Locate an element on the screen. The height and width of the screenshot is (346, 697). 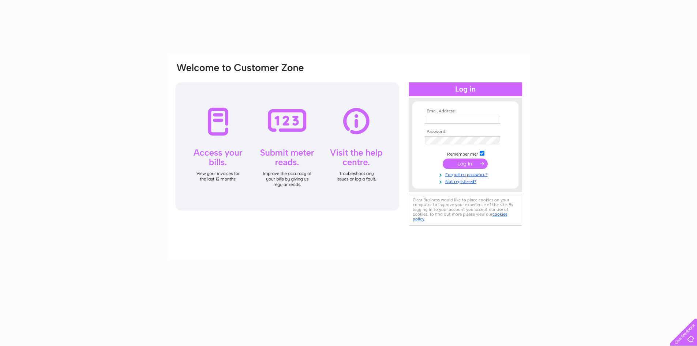
a: cookies policy is located at coordinates (460, 216).